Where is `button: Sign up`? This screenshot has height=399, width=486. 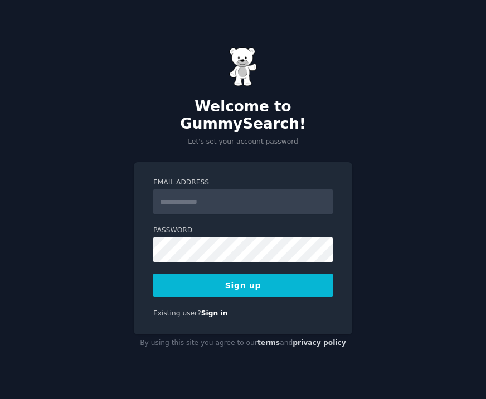
button: Sign up is located at coordinates (243, 285).